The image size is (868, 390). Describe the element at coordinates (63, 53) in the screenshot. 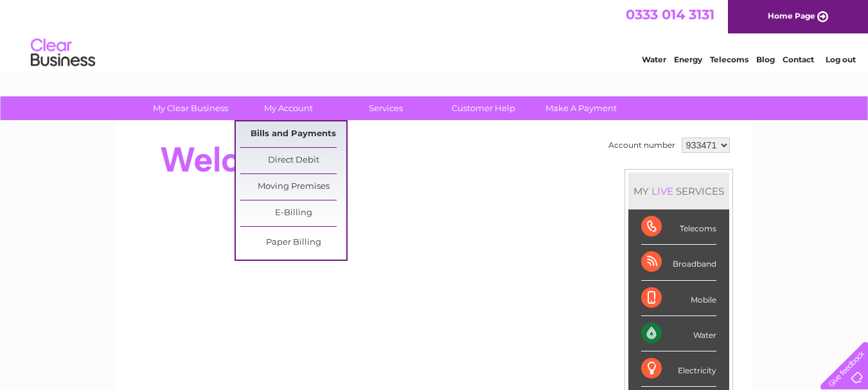

I see `img: logo.png` at that location.